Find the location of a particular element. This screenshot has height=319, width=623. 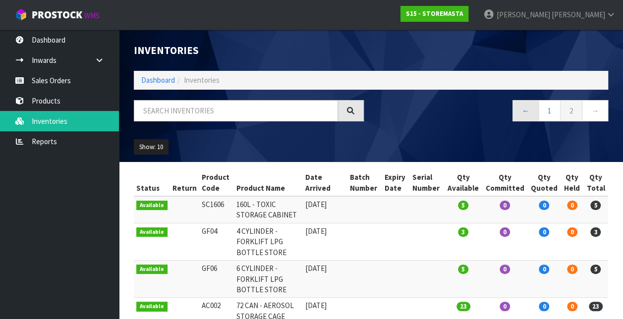

th: Qty Committed is located at coordinates (505, 183).